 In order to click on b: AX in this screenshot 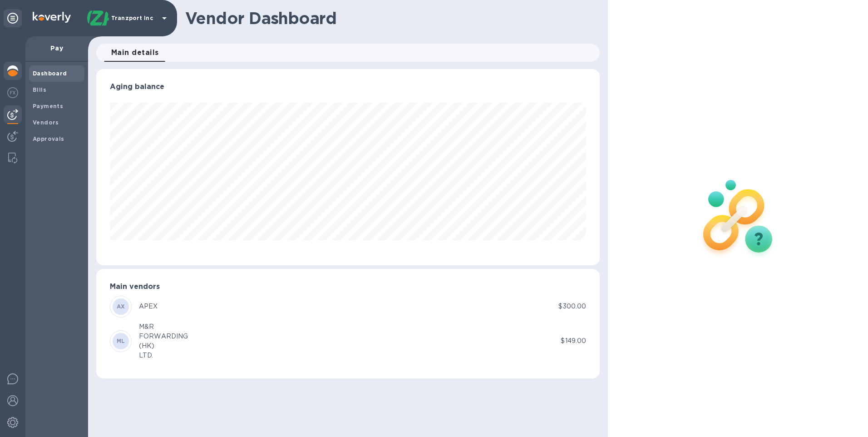, I will do `click(121, 306)`.